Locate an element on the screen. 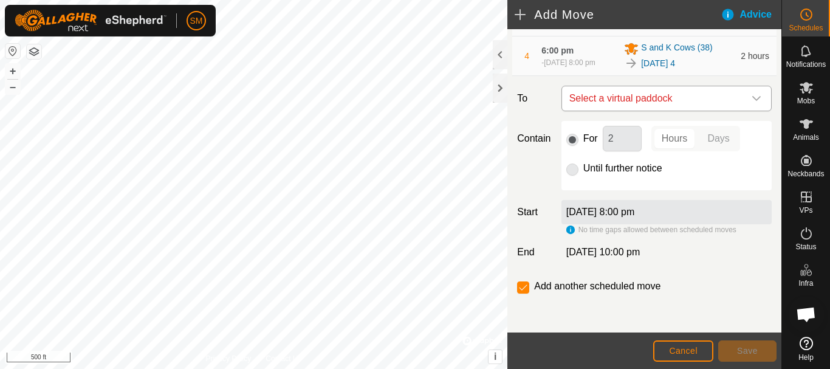  span: S and K Cows (38) is located at coordinates (677, 49).